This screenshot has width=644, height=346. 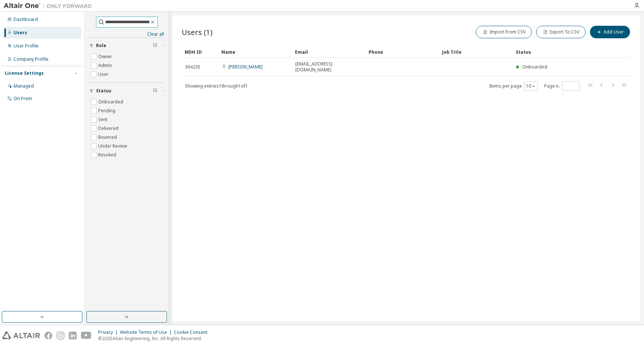 I want to click on img: youtube.svg, so click(x=86, y=335).